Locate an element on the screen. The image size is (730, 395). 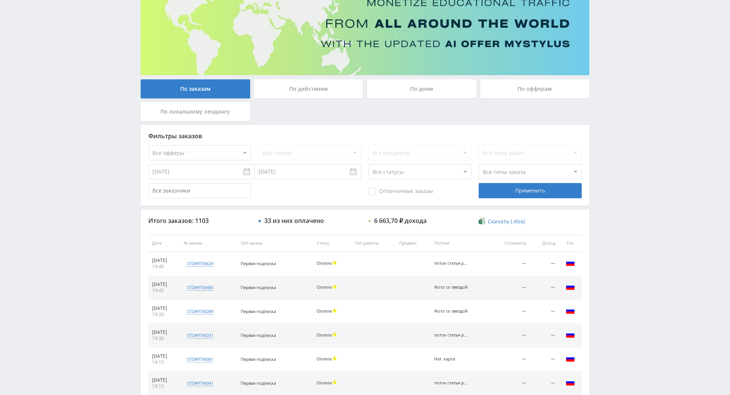
div: 33 из них оплачено is located at coordinates (294, 221).